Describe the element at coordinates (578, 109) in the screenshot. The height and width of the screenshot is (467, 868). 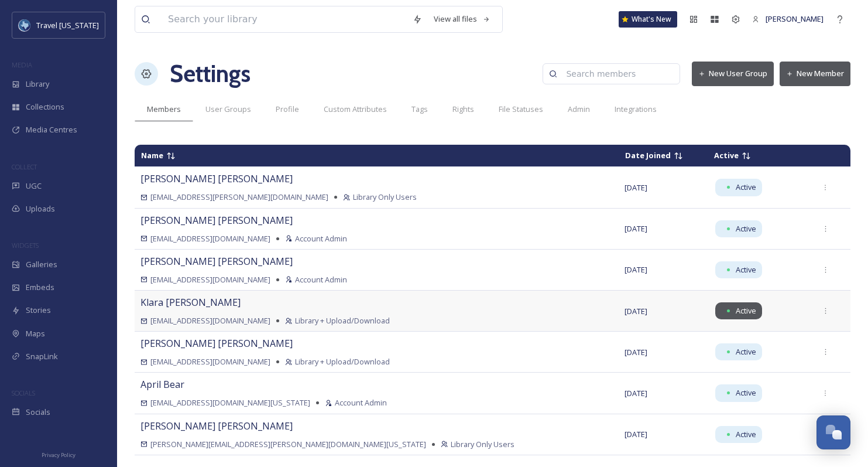
I see `span: Admin` at that location.